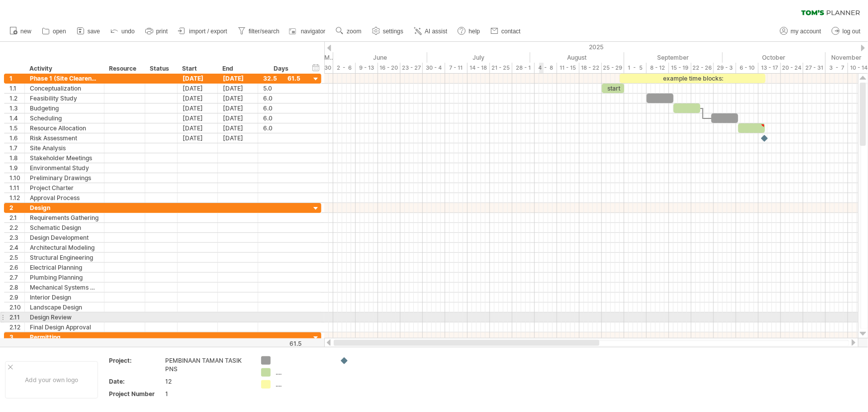 The height and width of the screenshot is (412, 868). Describe the element at coordinates (17, 138) in the screenshot. I see `div: 1.6` at that location.